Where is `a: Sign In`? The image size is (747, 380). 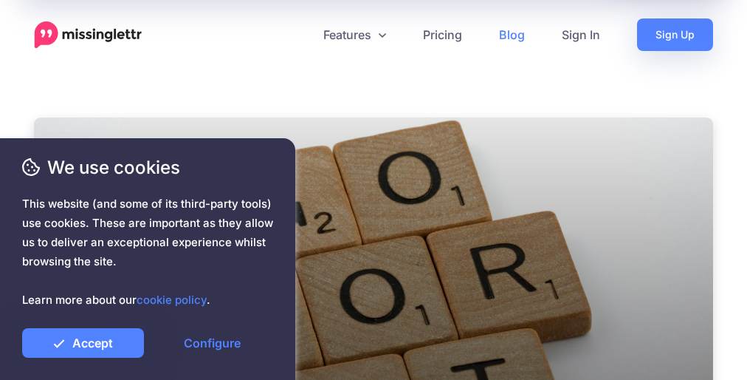
a: Sign In is located at coordinates (581, 35).